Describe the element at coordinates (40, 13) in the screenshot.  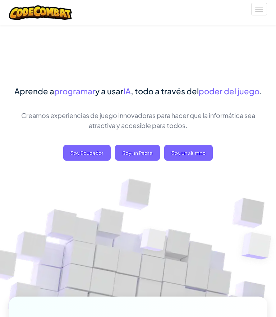
I see `a: CodeCombat logo` at that location.